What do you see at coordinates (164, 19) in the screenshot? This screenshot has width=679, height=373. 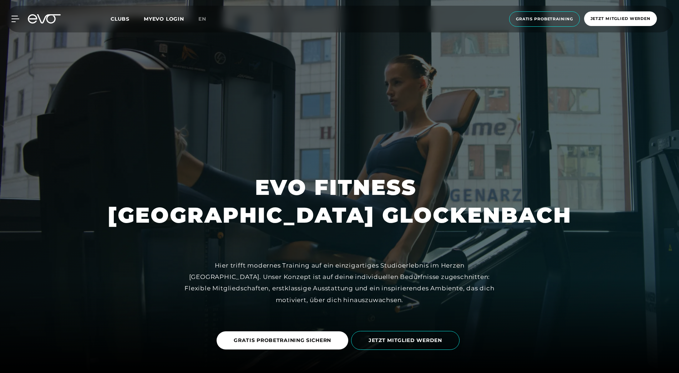 I see `a: MYEVO LOGIN` at bounding box center [164, 19].